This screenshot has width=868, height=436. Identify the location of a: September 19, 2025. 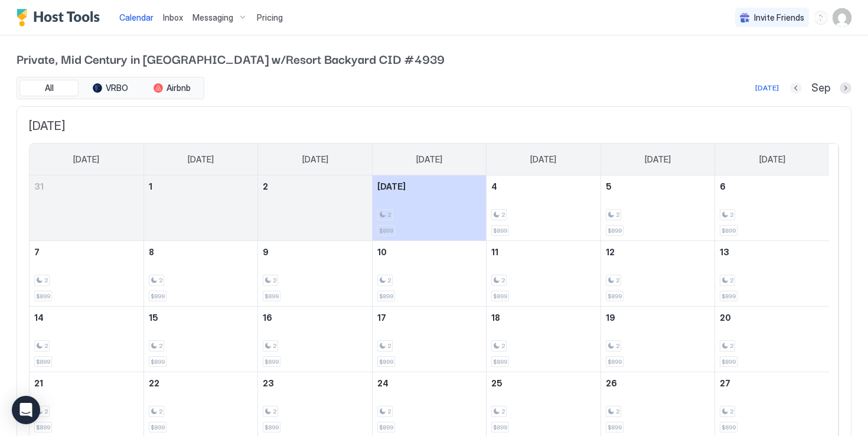
(658, 318).